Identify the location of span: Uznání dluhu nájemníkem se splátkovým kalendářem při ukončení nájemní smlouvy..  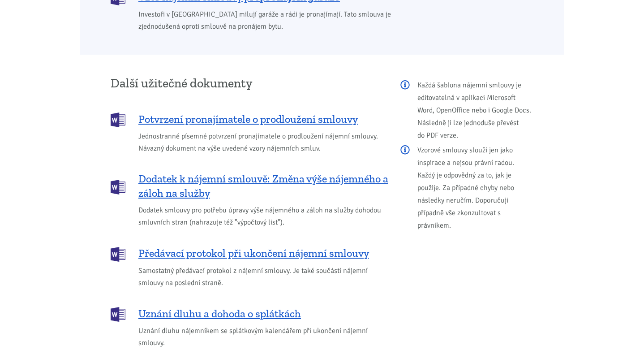
(264, 337).